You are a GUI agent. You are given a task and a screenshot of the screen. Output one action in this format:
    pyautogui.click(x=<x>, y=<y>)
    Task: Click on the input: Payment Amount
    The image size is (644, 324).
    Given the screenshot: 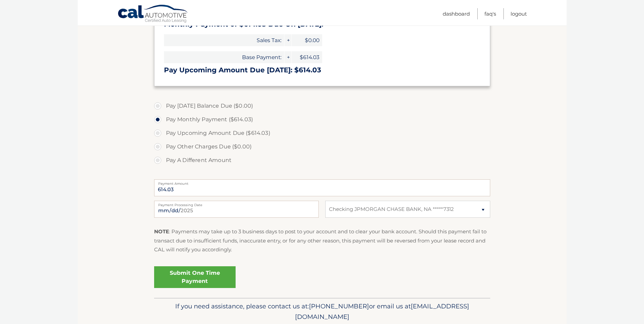 What is the action you would take?
    pyautogui.click(x=322, y=188)
    